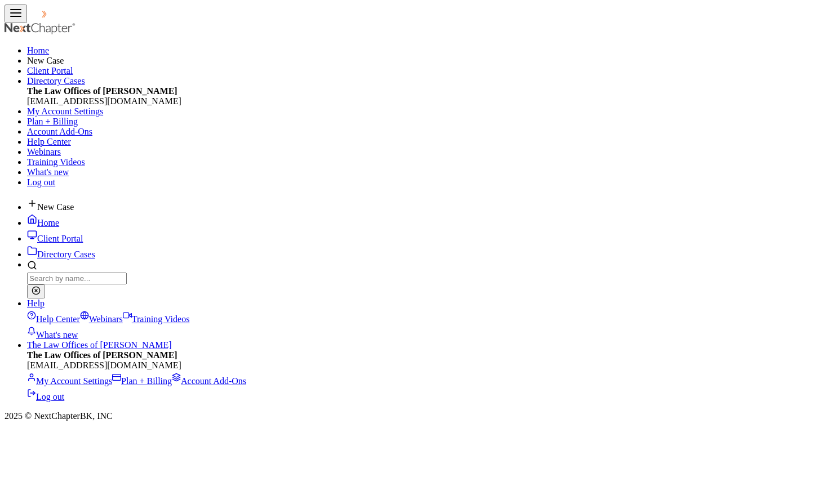 The height and width of the screenshot is (504, 821). I want to click on div: 2025 © NextChapterBK, INC, so click(410, 416).